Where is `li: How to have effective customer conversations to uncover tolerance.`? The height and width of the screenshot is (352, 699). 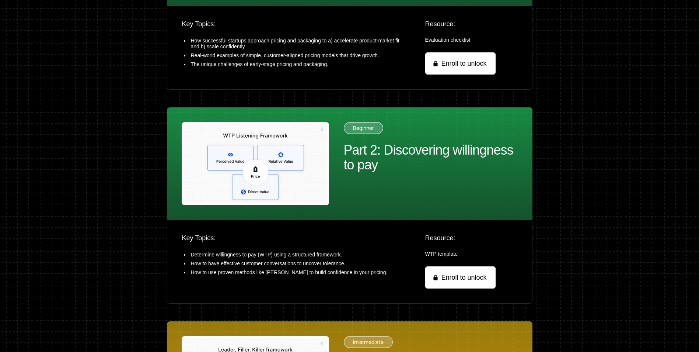
li: How to have effective customer conversations to uncover tolerance. is located at coordinates (299, 263).